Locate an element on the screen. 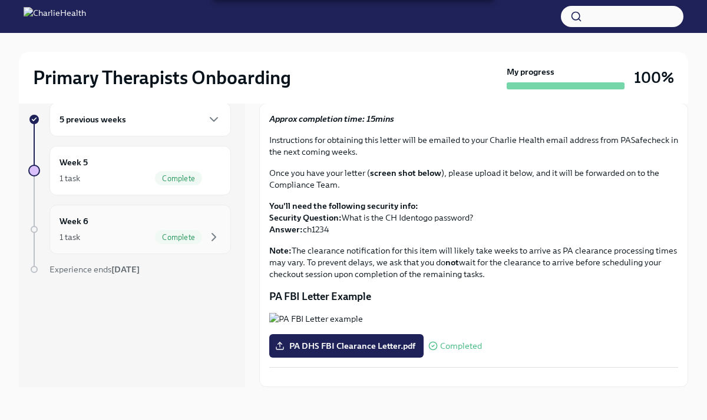 The width and height of the screenshot is (707, 420). h6: Week 6 is located at coordinates (74, 221).